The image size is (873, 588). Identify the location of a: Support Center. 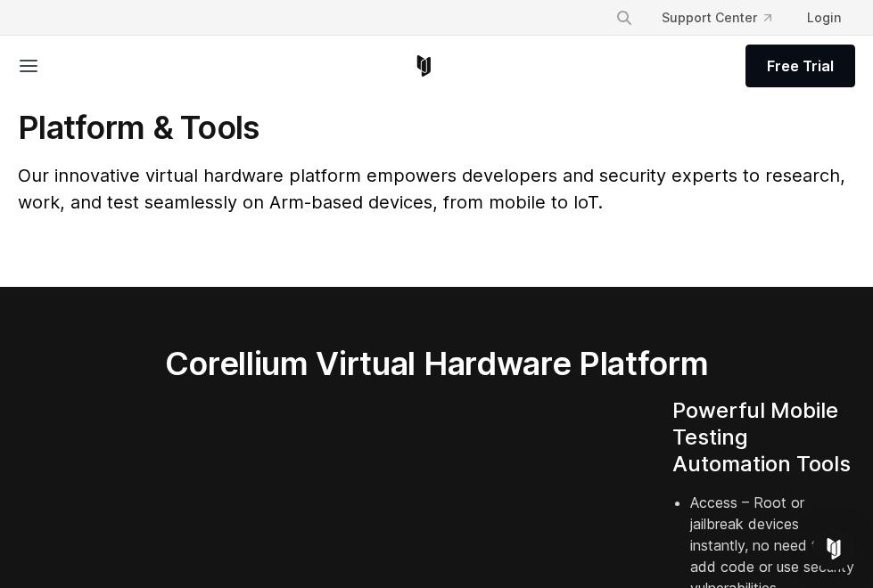
(716, 17).